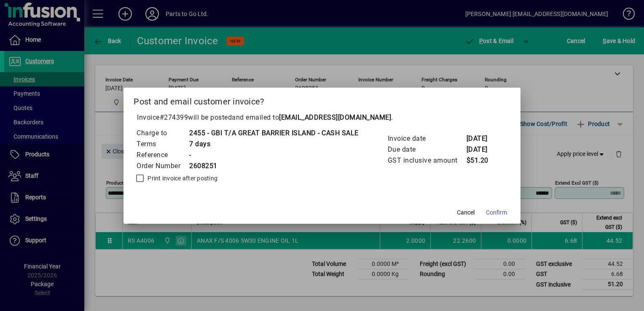 The width and height of the screenshot is (644, 311). I want to click on span: #274399, so click(174, 117).